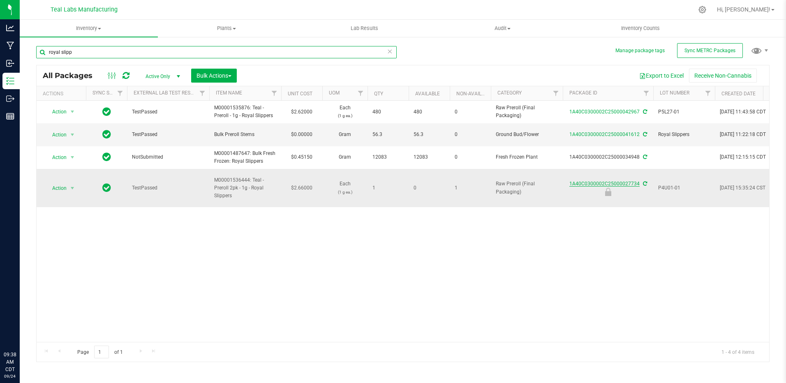 This screenshot has width=786, height=383. I want to click on p: 09:38 AM CDT, so click(10, 362).